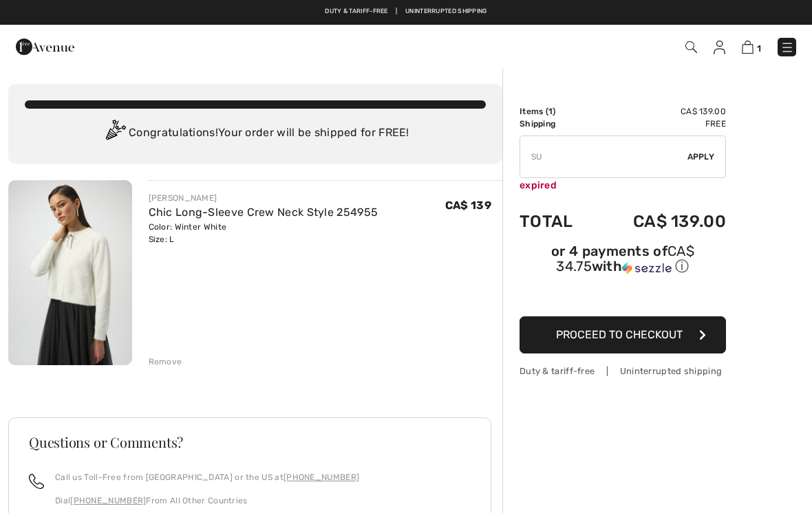 The image size is (812, 513). What do you see at coordinates (264, 212) in the screenshot?
I see `a: Chic Long-Sleeve Crew Neck Style 254955` at bounding box center [264, 212].